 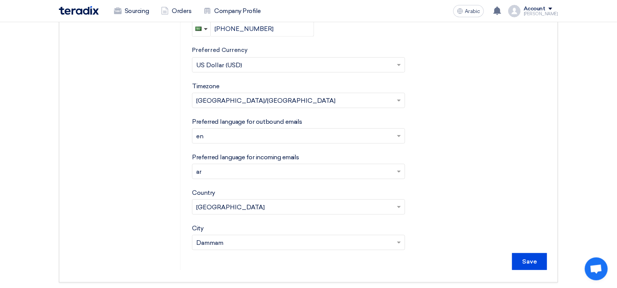 What do you see at coordinates (205, 86) in the screenshot?
I see `font: Timezone` at bounding box center [205, 86].